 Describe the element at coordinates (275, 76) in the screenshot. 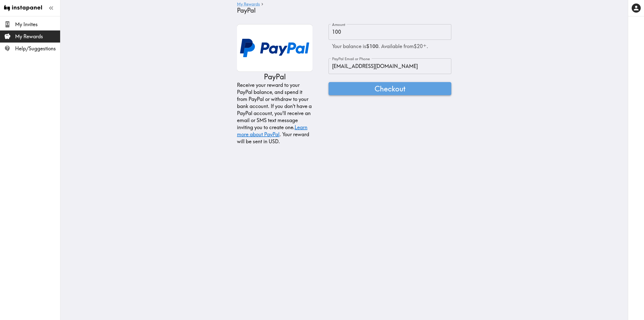

I see `p: PayPal` at that location.